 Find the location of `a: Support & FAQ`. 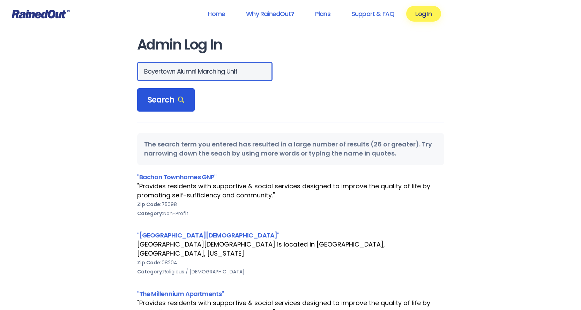

a: Support & FAQ is located at coordinates (373, 14).